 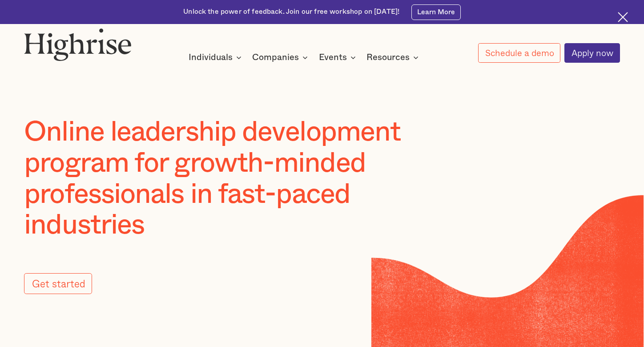 I want to click on a: Schedule a demo, so click(x=519, y=53).